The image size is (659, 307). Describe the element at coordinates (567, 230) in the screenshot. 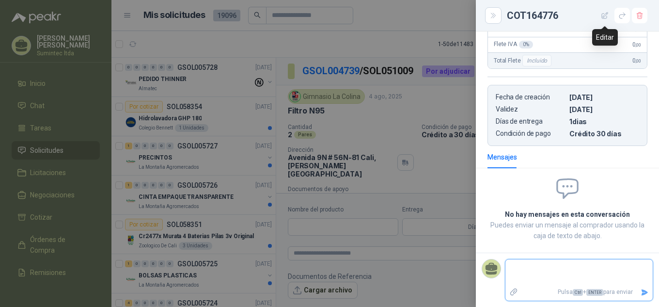

I see `p: Puedes enviar un mensaje al comprador usando la caja de texto de abajo.` at that location.